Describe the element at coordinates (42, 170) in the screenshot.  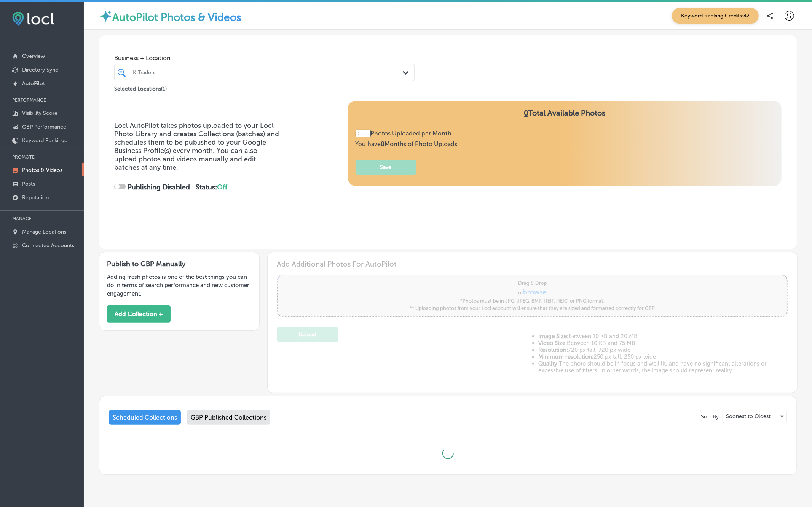
I see `p: Photos & Videos` at that location.